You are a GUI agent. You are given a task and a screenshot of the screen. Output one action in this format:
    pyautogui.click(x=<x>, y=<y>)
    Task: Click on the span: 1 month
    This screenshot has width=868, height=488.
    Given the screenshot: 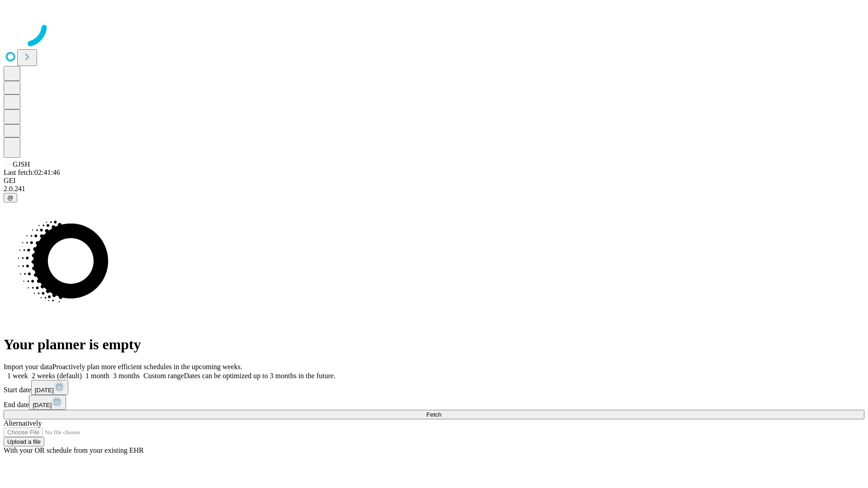 What is the action you would take?
    pyautogui.click(x=97, y=376)
    